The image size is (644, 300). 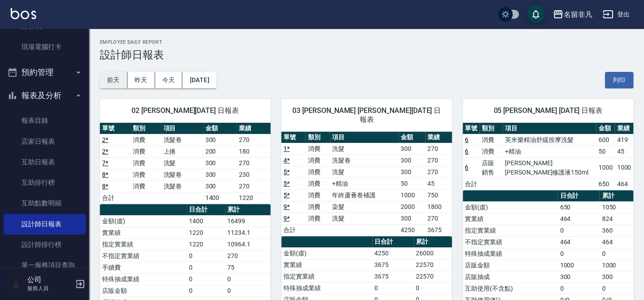 What do you see at coordinates (254, 151) in the screenshot?
I see `td: 180` at bounding box center [254, 151].